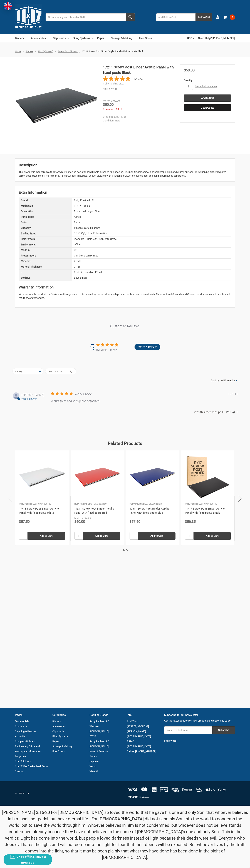 The image size is (250, 868). Describe the element at coordinates (105, 89) in the screenshot. I see `dt: SKU:` at that location.